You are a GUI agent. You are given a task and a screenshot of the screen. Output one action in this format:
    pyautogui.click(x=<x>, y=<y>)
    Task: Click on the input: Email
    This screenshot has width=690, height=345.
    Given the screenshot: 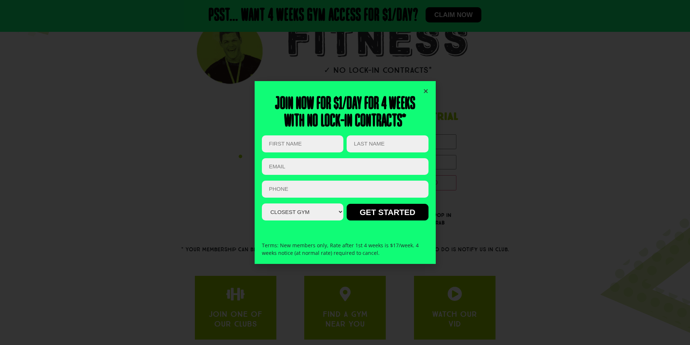 What is the action you would take?
    pyautogui.click(x=345, y=167)
    